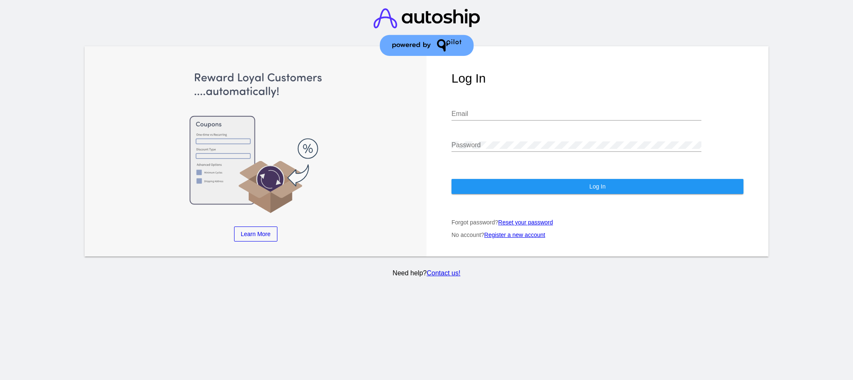  What do you see at coordinates (597, 235) in the screenshot?
I see `p: No account?` at bounding box center [597, 235].